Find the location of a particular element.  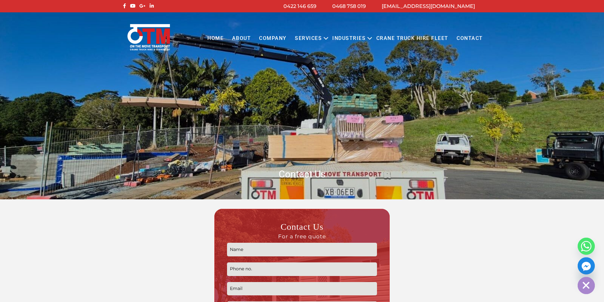

a: Facebook_Messenger is located at coordinates (586, 266).